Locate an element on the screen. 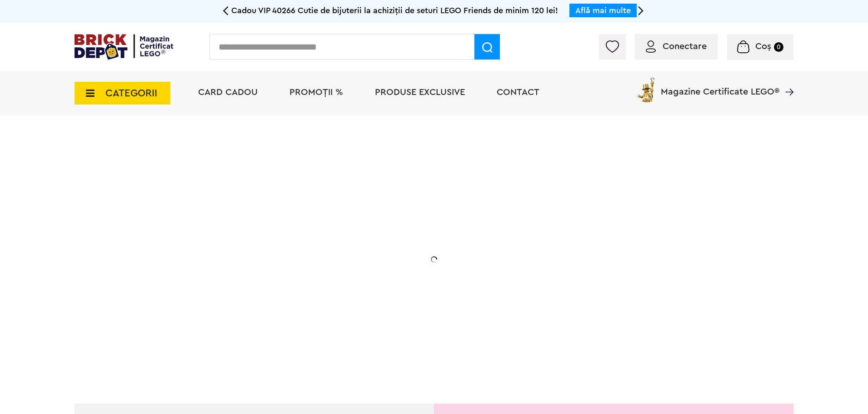 Image resolution: width=868 pixels, height=414 pixels. div: Află detalii is located at coordinates (230, 312).